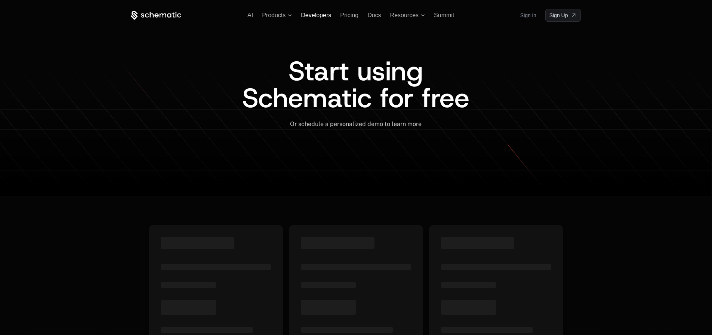 The height and width of the screenshot is (335, 712). Describe the element at coordinates (356, 84) in the screenshot. I see `span: Start using Schematic for free` at that location.